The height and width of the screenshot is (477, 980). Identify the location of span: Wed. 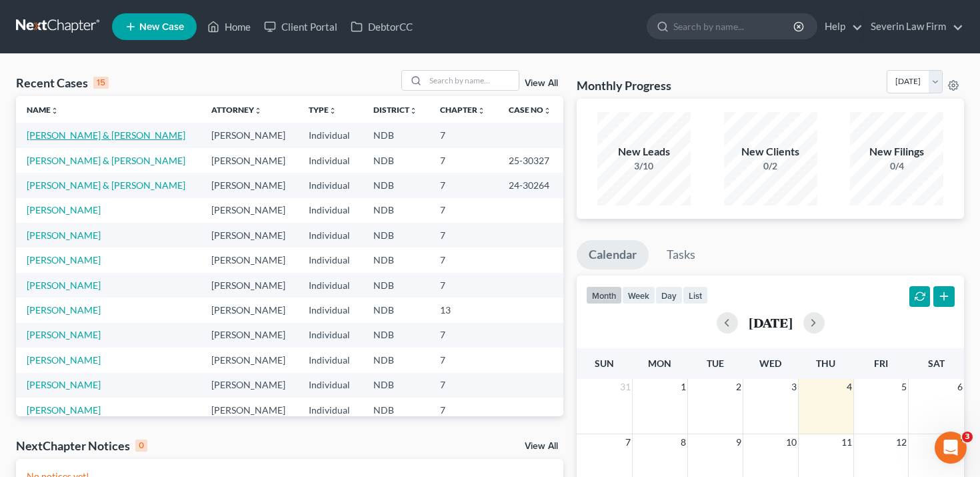
(770, 363).